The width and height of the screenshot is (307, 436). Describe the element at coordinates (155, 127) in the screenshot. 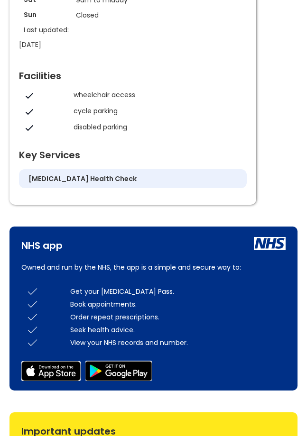

I see `div: disabled parking` at that location.